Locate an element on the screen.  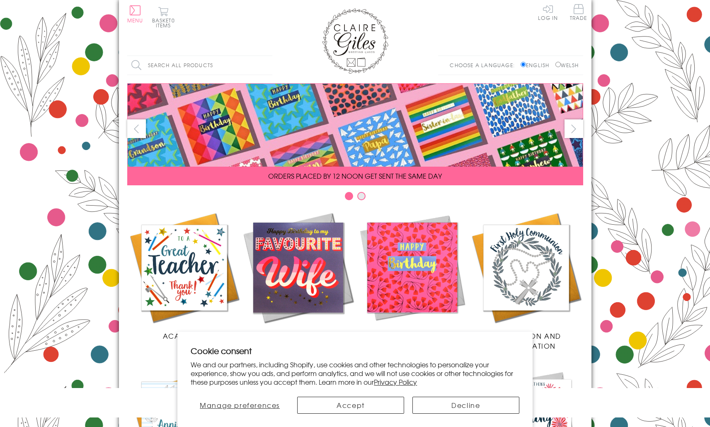
a: Birthdays is located at coordinates (412, 276).